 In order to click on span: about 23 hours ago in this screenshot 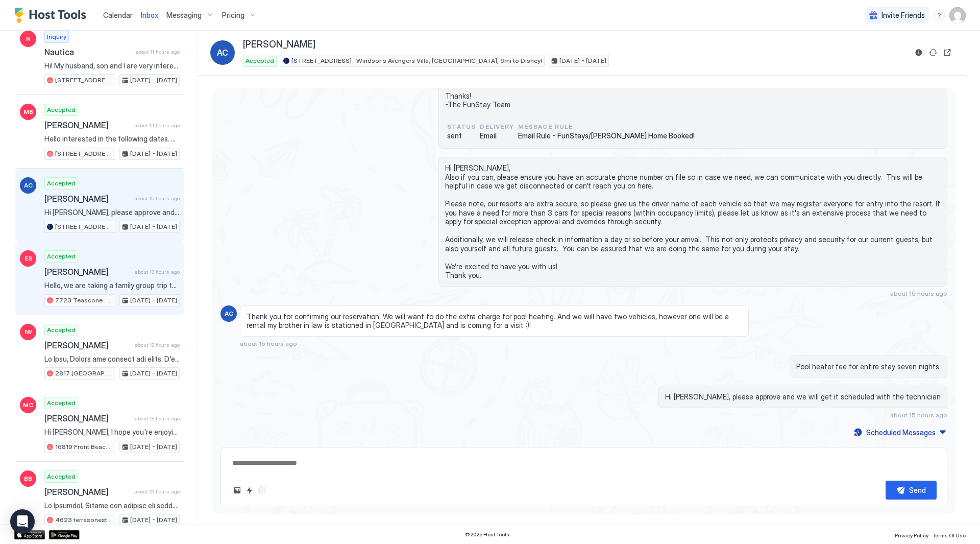, I will do `click(156, 491)`.